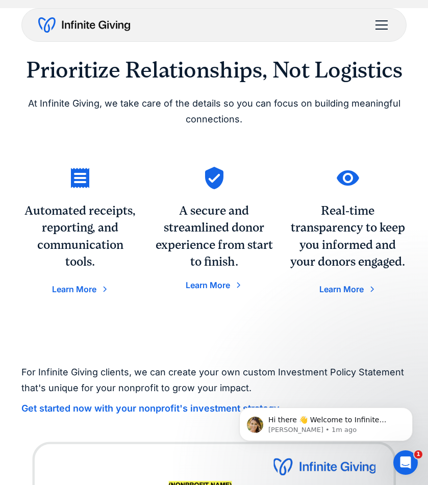 The width and height of the screenshot is (428, 485). What do you see at coordinates (214, 70) in the screenshot?
I see `h2: Prioritize Relationships, Not Logistics` at bounding box center [214, 70].